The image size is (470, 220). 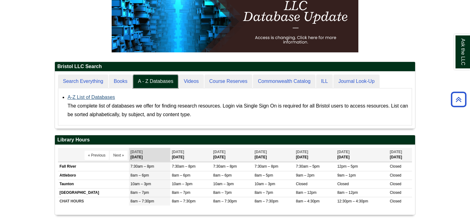 I want to click on a: Course Reserves, so click(x=229, y=81).